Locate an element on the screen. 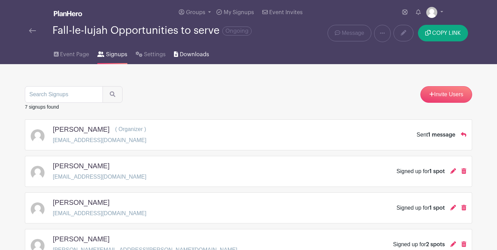  input: Search Signups is located at coordinates (64, 95).